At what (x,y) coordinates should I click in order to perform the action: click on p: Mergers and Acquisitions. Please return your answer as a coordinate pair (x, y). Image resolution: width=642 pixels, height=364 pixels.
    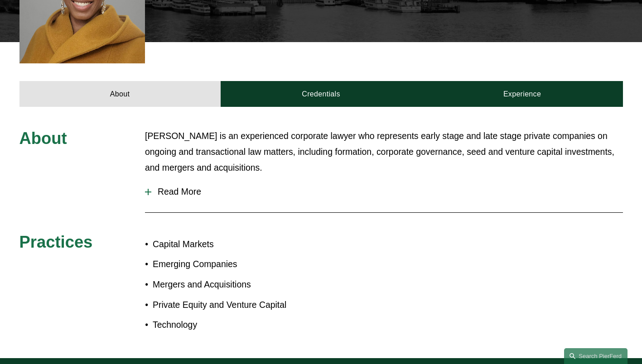
    Looking at the image, I should click on (237, 285).